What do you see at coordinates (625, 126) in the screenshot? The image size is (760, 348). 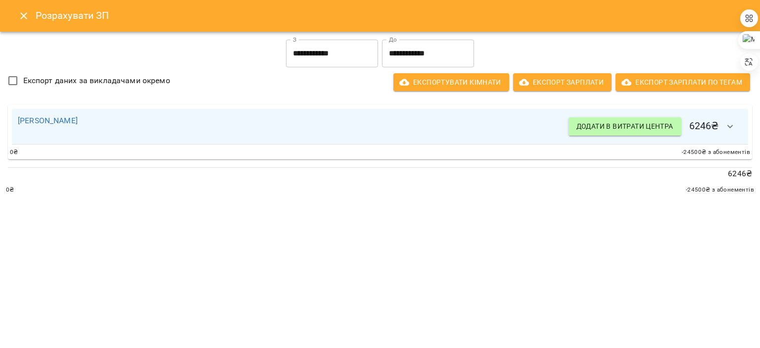 I see `span: Додати в витрати центра` at bounding box center [625, 126].